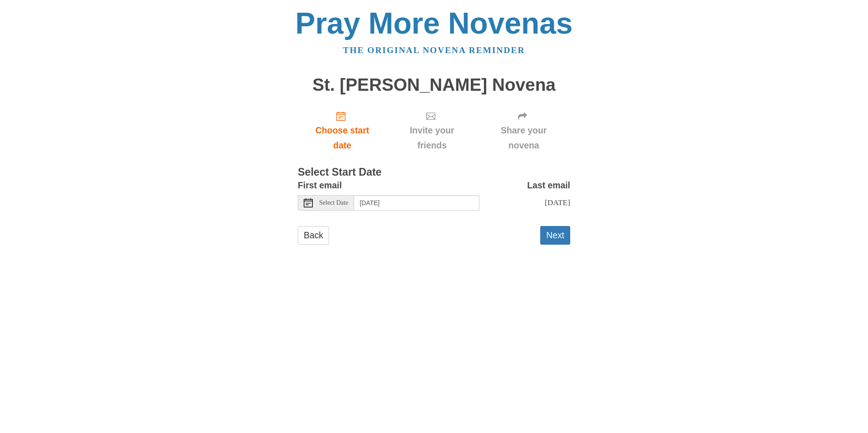 The height and width of the screenshot is (433, 868). I want to click on button: Next, so click(555, 235).